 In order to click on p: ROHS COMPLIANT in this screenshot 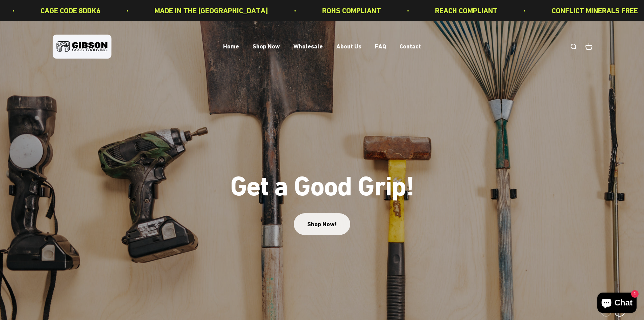, I will do `click(340, 10)`.